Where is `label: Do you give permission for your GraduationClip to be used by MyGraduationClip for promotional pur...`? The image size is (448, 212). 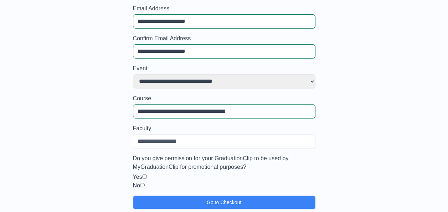 label: Do you give permission for your GraduationClip to be used by MyGraduationClip for promotional pur... is located at coordinates (224, 163).